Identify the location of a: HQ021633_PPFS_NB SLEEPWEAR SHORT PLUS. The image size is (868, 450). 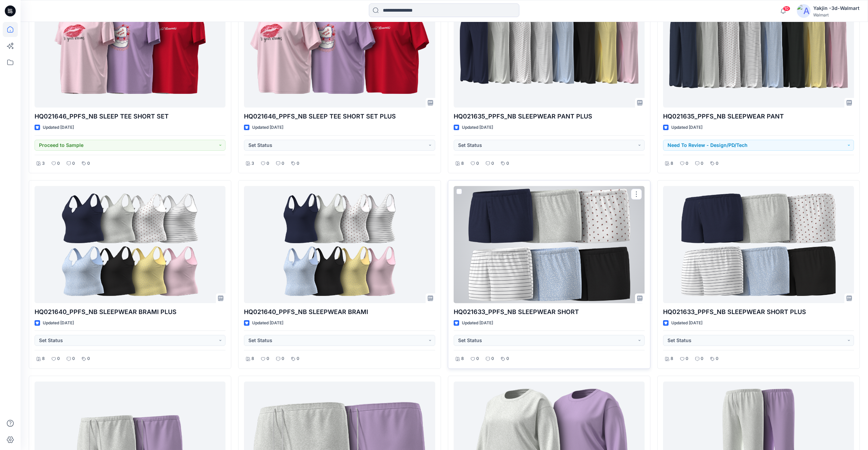
(758, 244).